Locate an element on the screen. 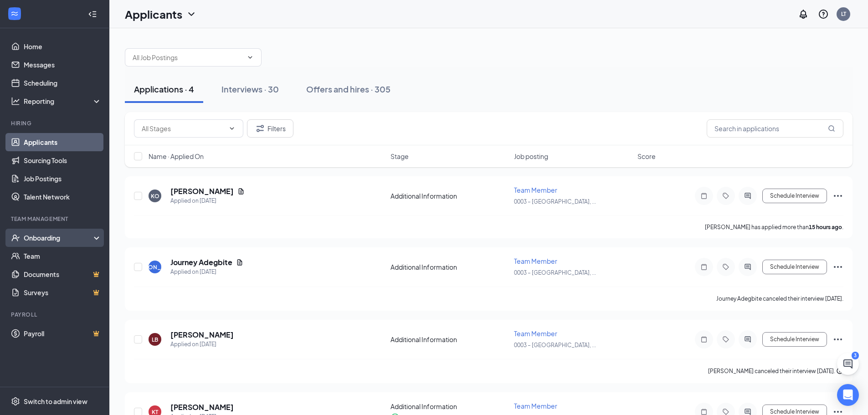  div: Open Intercom Messenger is located at coordinates (848, 395).